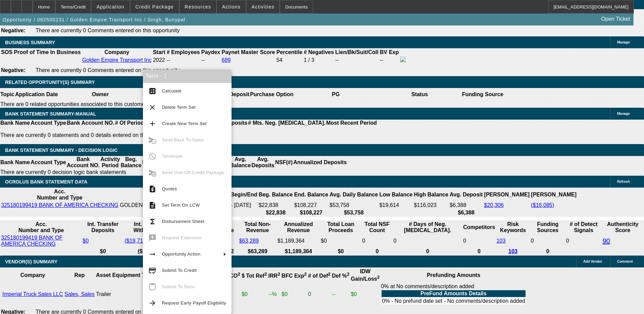 The image size is (644, 314). What do you see at coordinates (389, 52) in the screenshot?
I see `b: BV Exp` at bounding box center [389, 52].